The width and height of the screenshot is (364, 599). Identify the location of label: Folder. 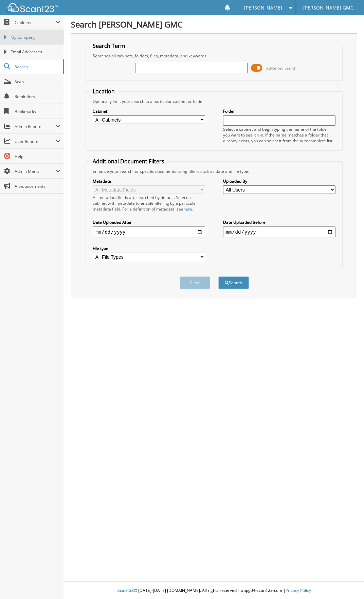
(279, 111).